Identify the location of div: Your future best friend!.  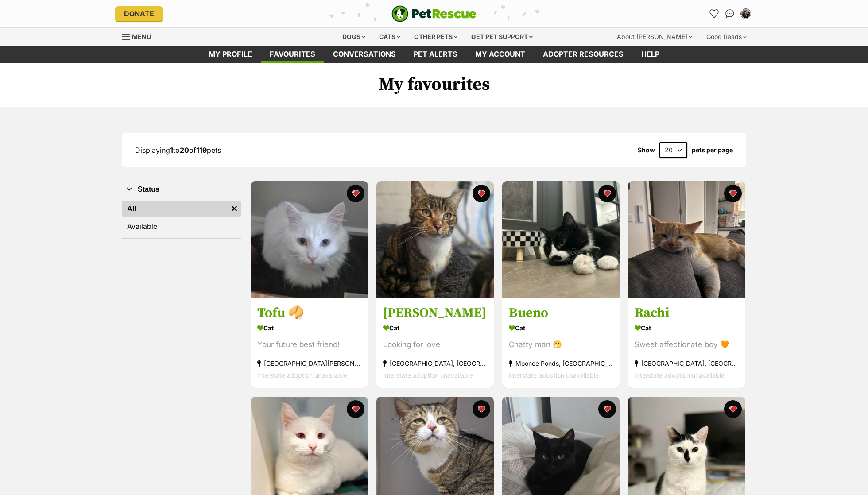
(309, 344).